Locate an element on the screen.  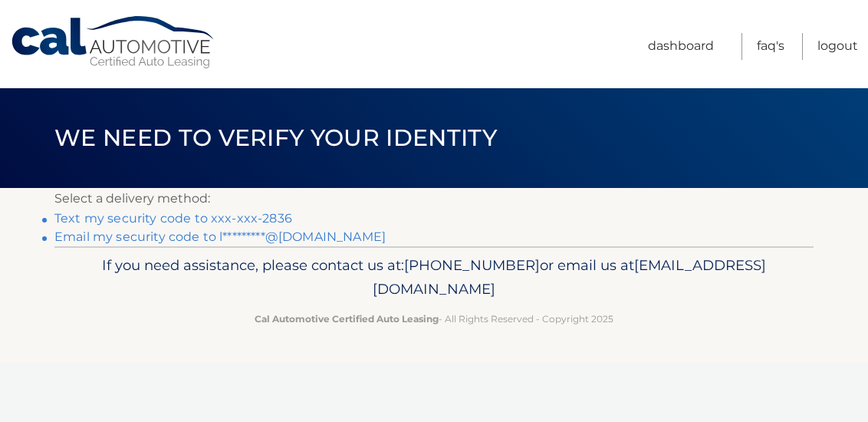
p: Select a delivery method: is located at coordinates (434, 198).